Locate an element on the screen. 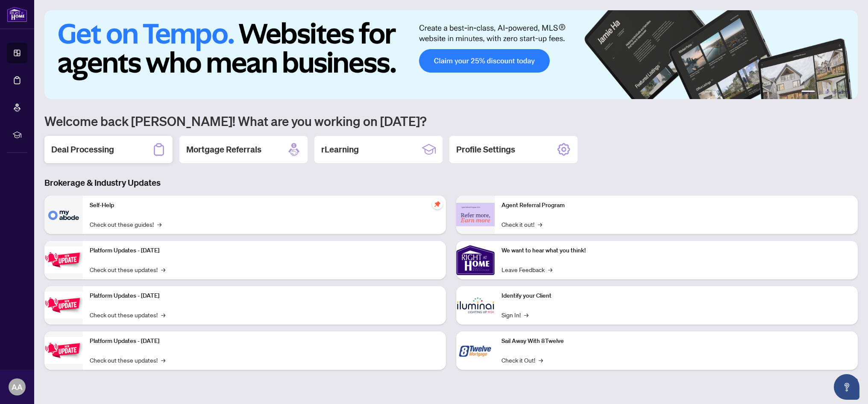 This screenshot has width=868, height=404. img: Platform Updates - July 8, 2025 is located at coordinates (63, 305).